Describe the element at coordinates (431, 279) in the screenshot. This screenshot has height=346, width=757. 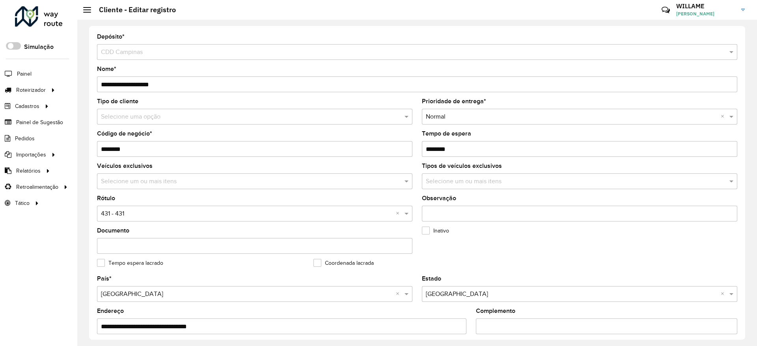
I see `label: Estado` at that location.